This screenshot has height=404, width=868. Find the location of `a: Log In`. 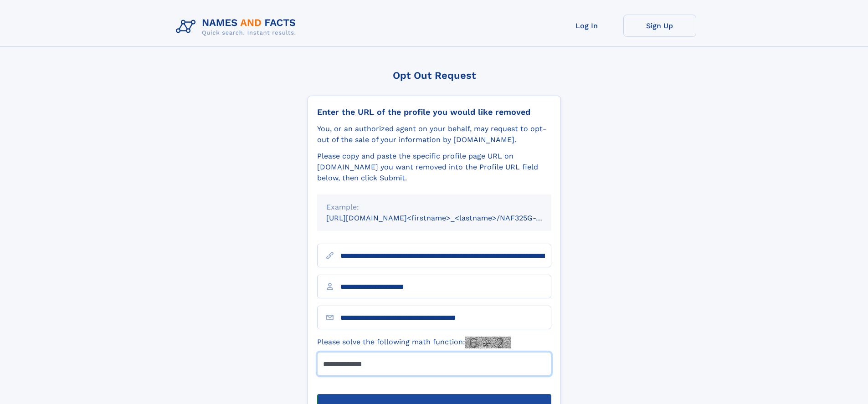

a: Log In is located at coordinates (587, 26).